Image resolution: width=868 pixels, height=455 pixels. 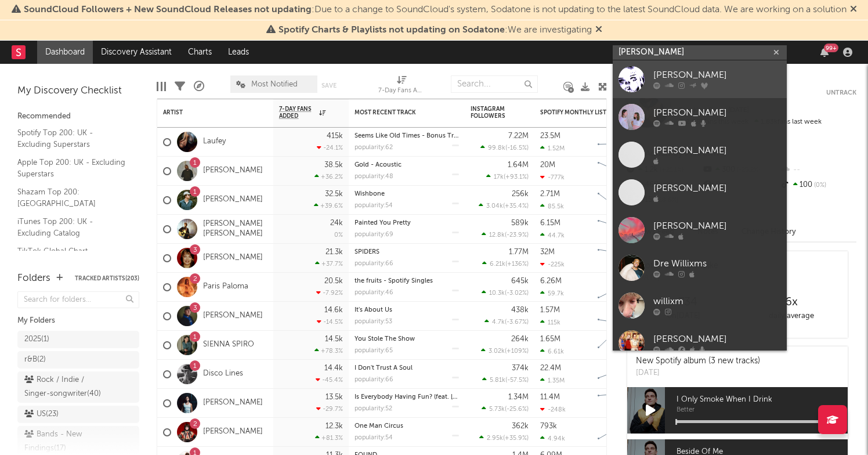 I want to click on div: the fruits - Spotify Singles, so click(x=407, y=281).